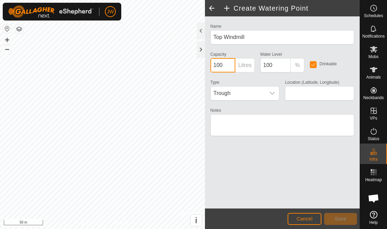 The height and width of the screenshot is (229, 387). What do you see at coordinates (196, 220) in the screenshot?
I see `span: i` at bounding box center [196, 220].